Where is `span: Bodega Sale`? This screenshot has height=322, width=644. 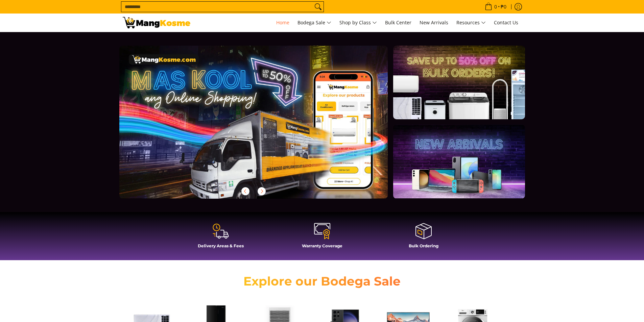 span: Bodega Sale is located at coordinates (314, 23).